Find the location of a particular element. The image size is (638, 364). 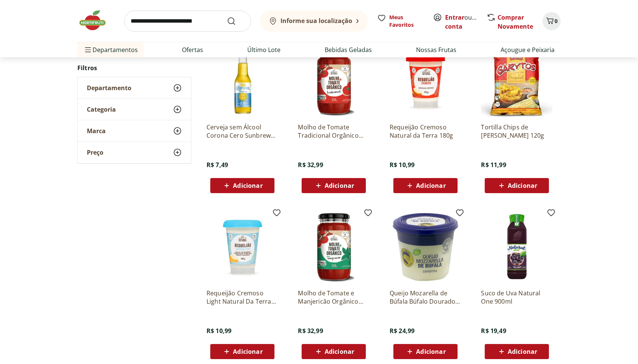

a: Requeijão Cremoso Natural da Terra 180g is located at coordinates (425, 132).